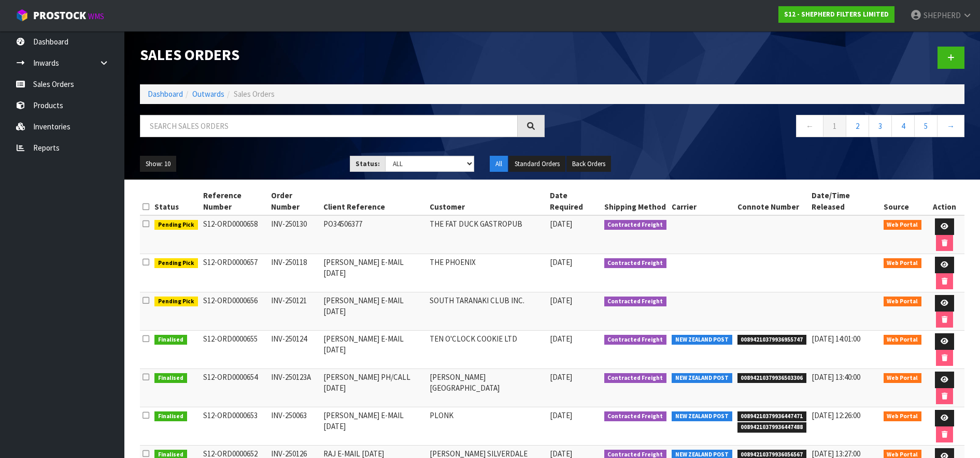 Image resolution: width=980 pixels, height=458 pixels. What do you see at coordinates (926, 126) in the screenshot?
I see `a: 5` at bounding box center [926, 126].